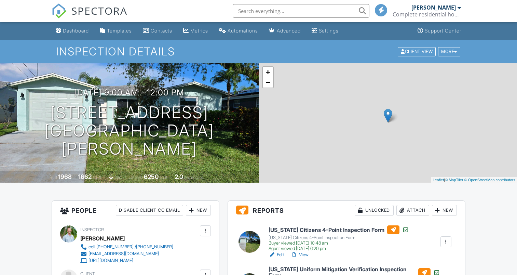  I want to click on a: Zoom out, so click(268, 82).